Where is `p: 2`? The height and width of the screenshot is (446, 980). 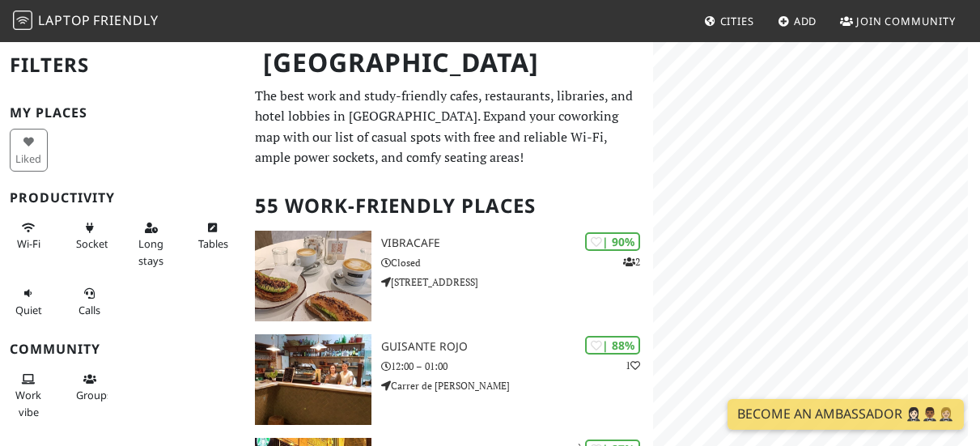
p: 2 is located at coordinates (631, 262).